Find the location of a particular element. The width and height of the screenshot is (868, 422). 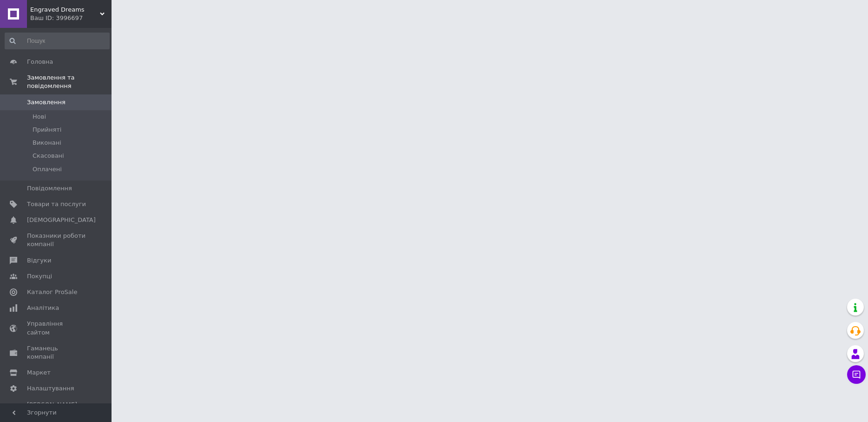

span: Головна is located at coordinates (40, 62).